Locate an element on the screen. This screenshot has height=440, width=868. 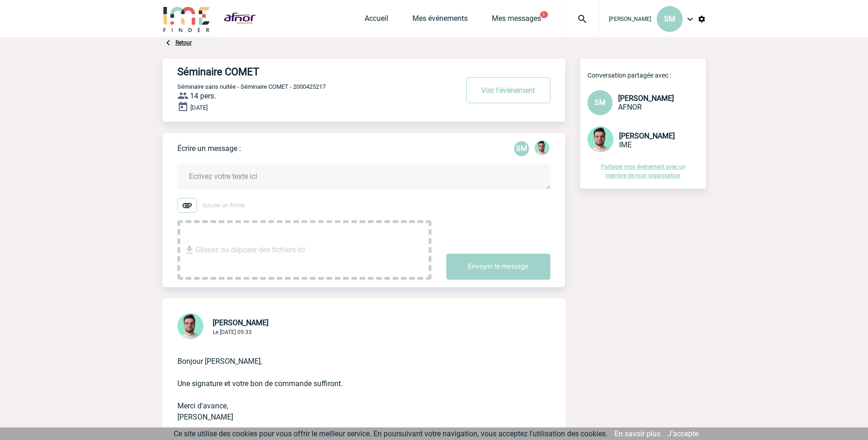
span: IME is located at coordinates (625, 144).